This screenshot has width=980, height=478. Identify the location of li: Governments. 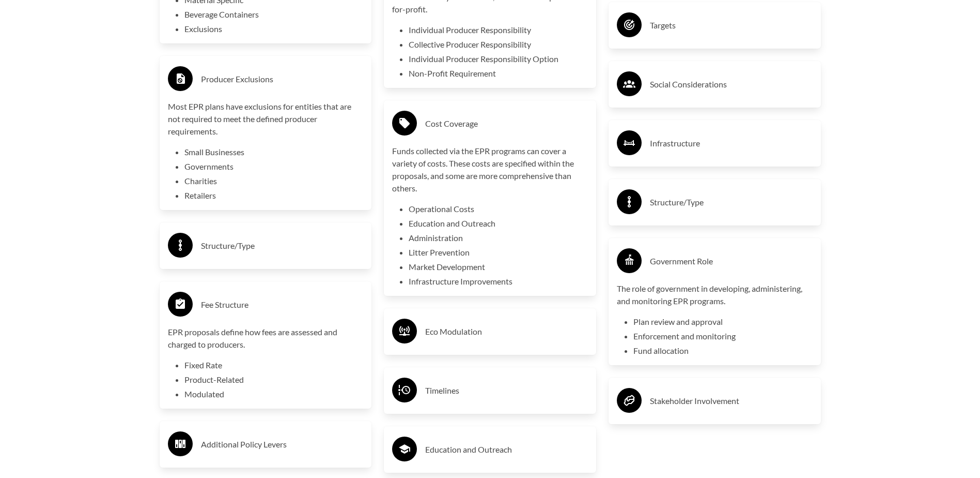
(274, 166).